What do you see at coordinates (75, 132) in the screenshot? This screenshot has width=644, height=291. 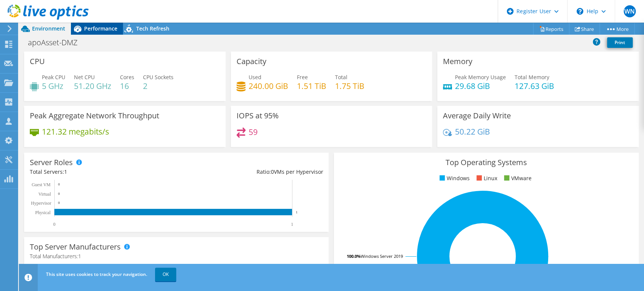 I see `h4: 121.32 megabits/s` at bounding box center [75, 132].